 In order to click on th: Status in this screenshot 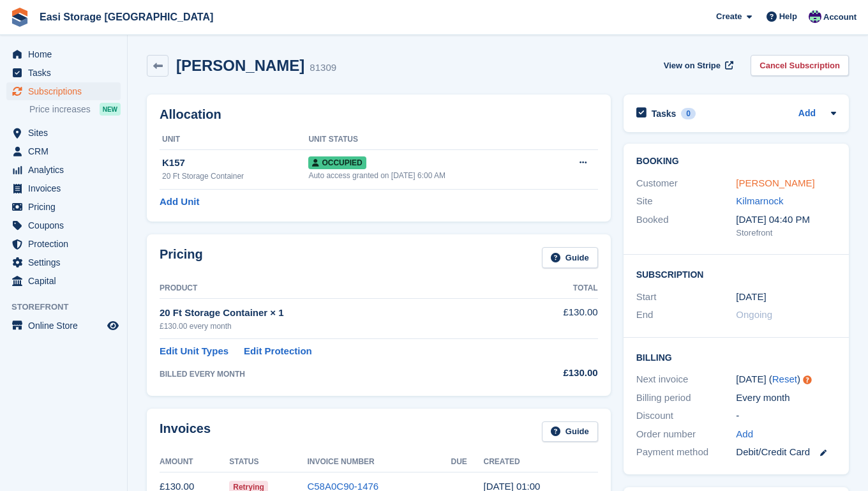, I will do `click(268, 463)`.